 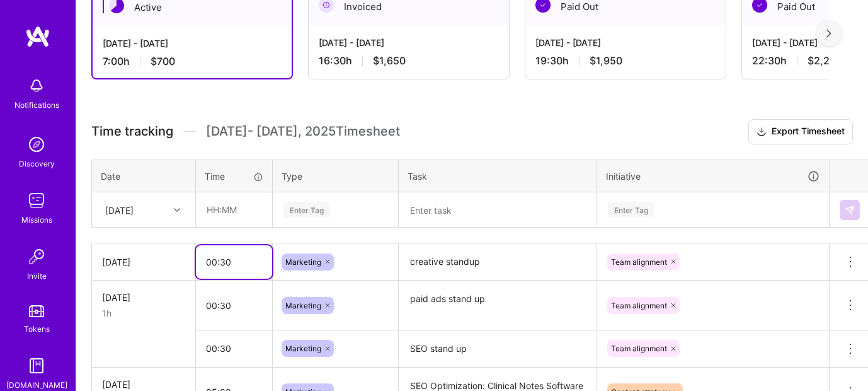 I want to click on th: Date, so click(x=144, y=176).